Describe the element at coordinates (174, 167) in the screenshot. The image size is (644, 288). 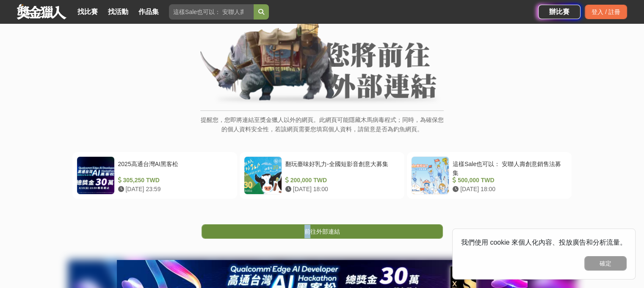
I see `div: 2025高通台灣AI黑客松` at that location.